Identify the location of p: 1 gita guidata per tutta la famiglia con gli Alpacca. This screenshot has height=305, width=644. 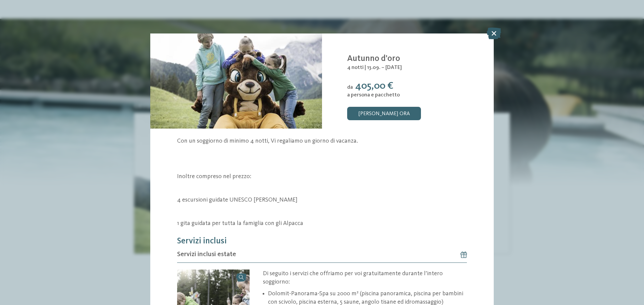
(322, 223).